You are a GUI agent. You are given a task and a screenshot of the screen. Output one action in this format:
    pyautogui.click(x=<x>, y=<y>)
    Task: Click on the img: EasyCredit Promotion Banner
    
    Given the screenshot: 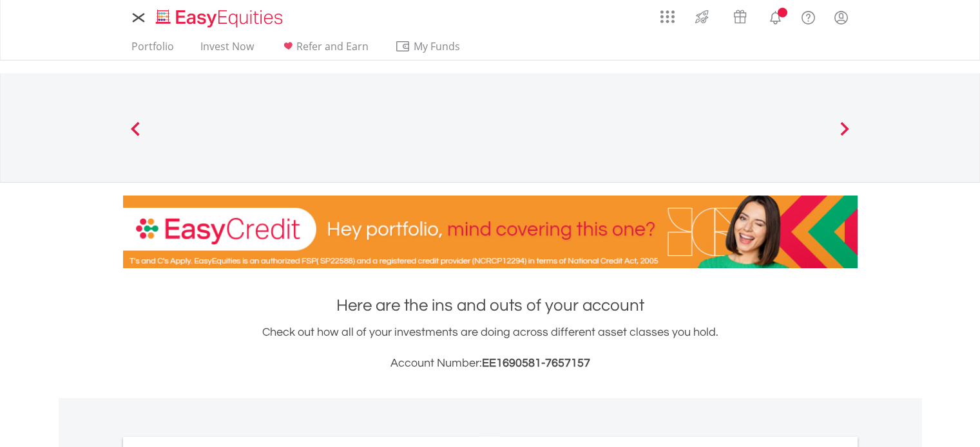 What is the action you would take?
    pyautogui.click(x=490, y=231)
    